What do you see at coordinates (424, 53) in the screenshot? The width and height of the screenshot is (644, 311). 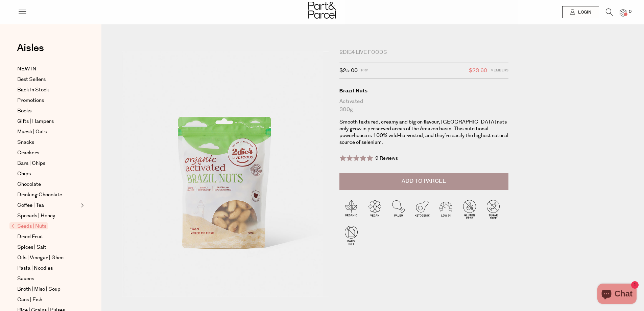 I see `div: 2Die4 Live Foods` at bounding box center [424, 53].